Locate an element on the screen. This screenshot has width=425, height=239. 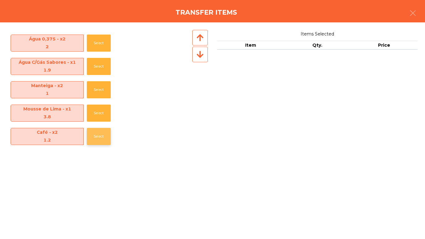
span: Items Selected is located at coordinates (317, 34).